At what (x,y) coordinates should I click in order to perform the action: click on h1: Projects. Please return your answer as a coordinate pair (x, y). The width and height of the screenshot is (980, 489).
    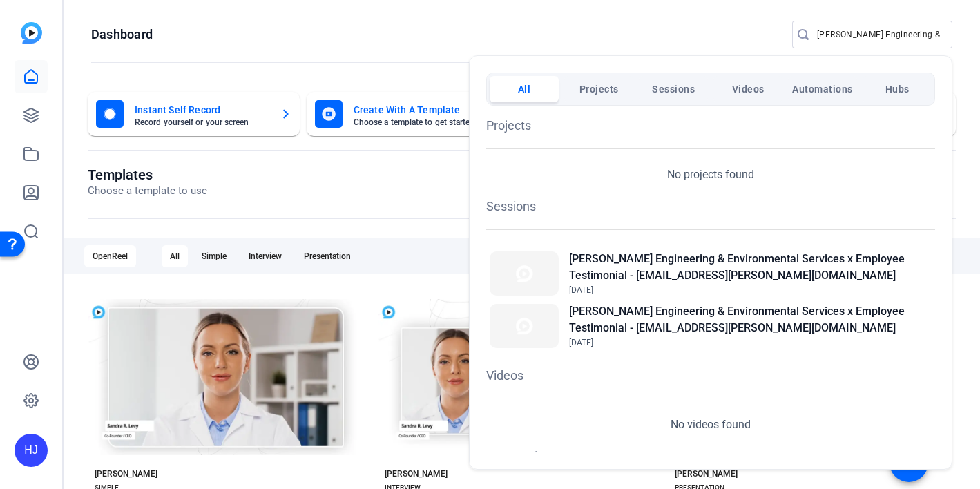
    Looking at the image, I should click on (711, 125).